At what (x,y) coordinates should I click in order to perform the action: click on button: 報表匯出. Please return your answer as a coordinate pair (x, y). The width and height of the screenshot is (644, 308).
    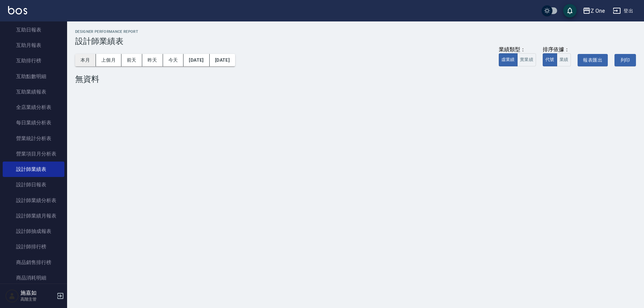
    Looking at the image, I should click on (593, 60).